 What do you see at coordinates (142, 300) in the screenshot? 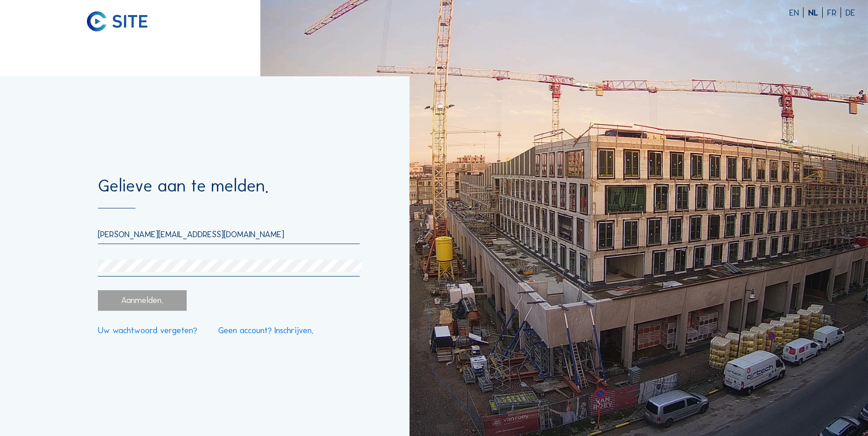
I see `div: Aanmelden.` at bounding box center [142, 300].